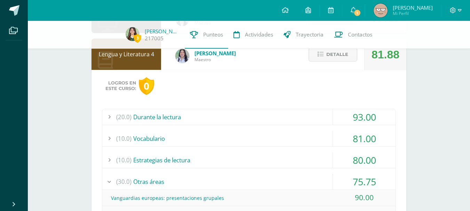 Image resolution: width=470 pixels, height=211 pixels. I want to click on img: df6a3bad71d85cf97c4a6d1acf904499.png, so click(182, 56).